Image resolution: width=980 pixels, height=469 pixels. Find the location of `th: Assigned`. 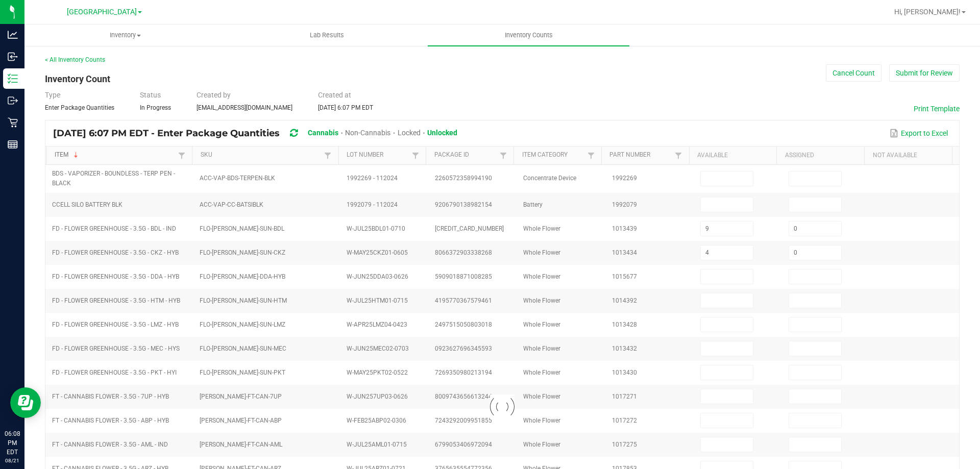

th: Assigned is located at coordinates (820, 156).